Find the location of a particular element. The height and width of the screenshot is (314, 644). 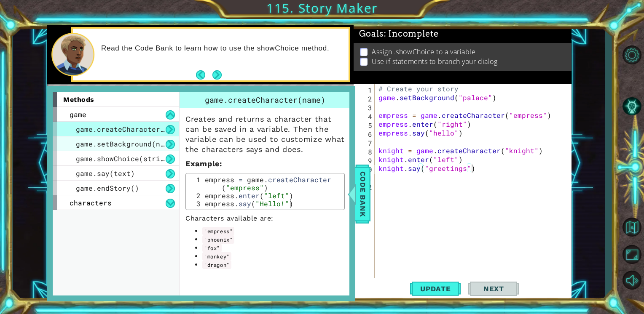

button: Back to Map is located at coordinates (632, 228).